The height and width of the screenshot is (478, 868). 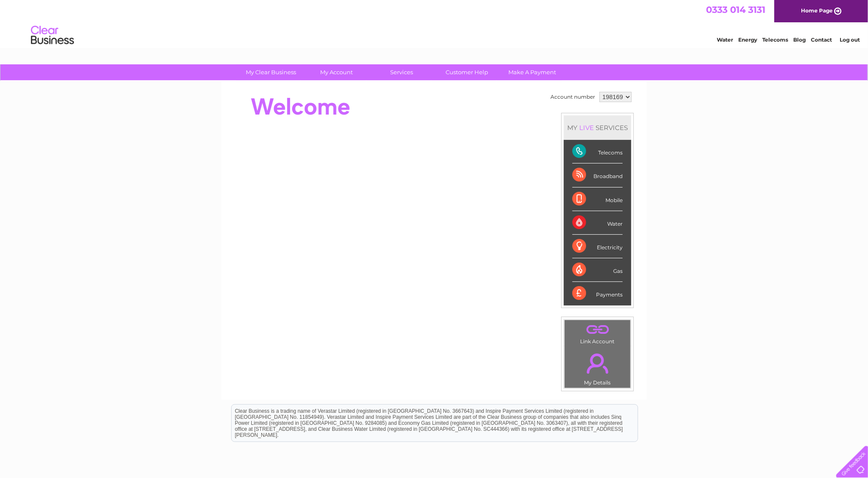 What do you see at coordinates (821, 40) in the screenshot?
I see `a: Contact` at bounding box center [821, 40].